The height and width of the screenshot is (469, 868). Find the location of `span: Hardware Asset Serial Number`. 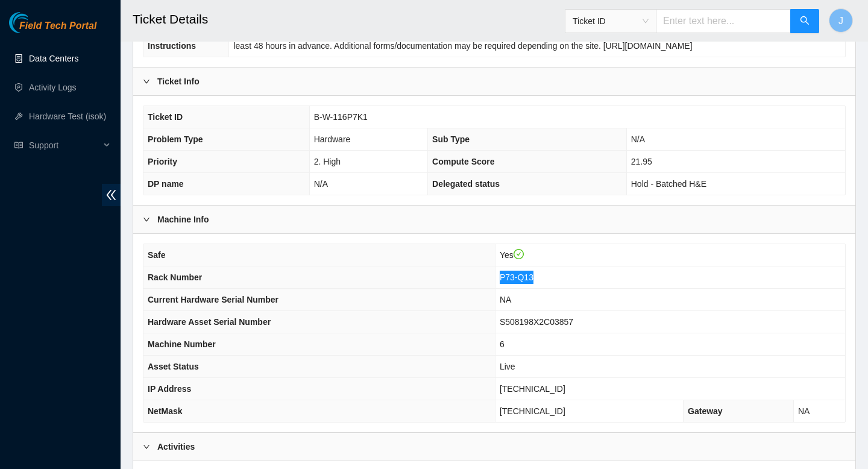

span: Hardware Asset Serial Number is located at coordinates (209, 322).